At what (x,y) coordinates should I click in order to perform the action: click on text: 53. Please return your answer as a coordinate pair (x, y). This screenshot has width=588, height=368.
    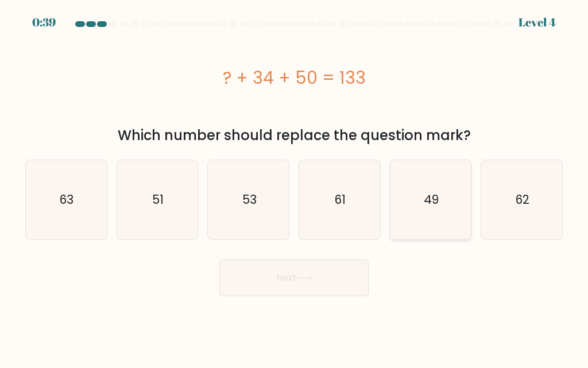
    Looking at the image, I should click on (249, 199).